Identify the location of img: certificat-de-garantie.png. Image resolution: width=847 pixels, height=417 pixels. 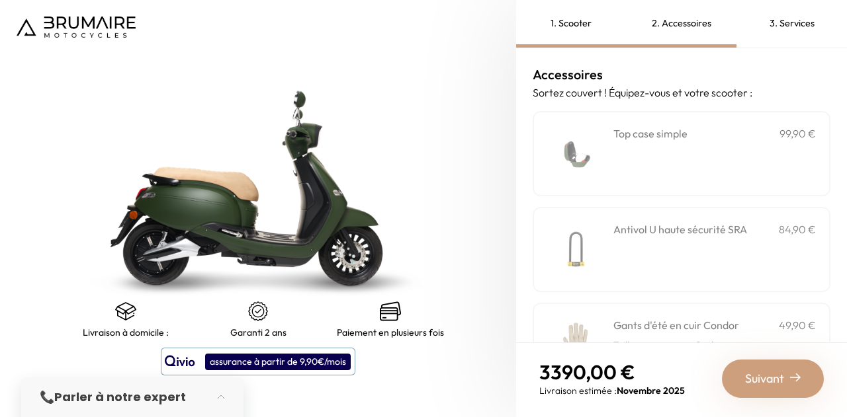
(258, 311).